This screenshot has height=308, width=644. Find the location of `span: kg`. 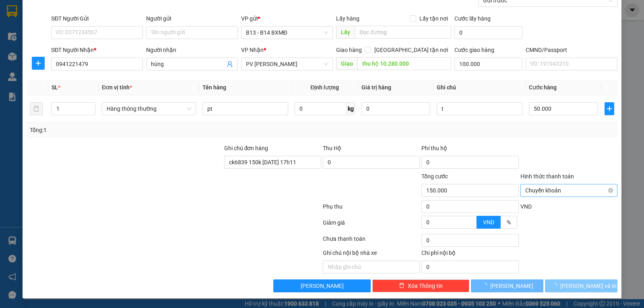

span: kg is located at coordinates (351, 109).